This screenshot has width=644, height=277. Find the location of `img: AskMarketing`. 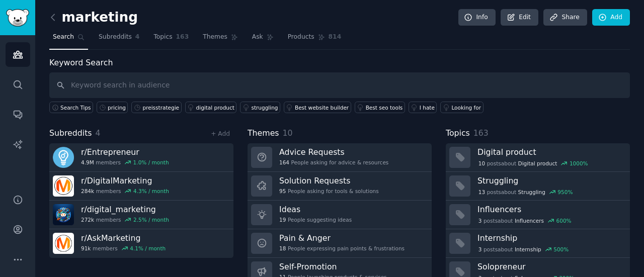

img: AskMarketing is located at coordinates (63, 243).